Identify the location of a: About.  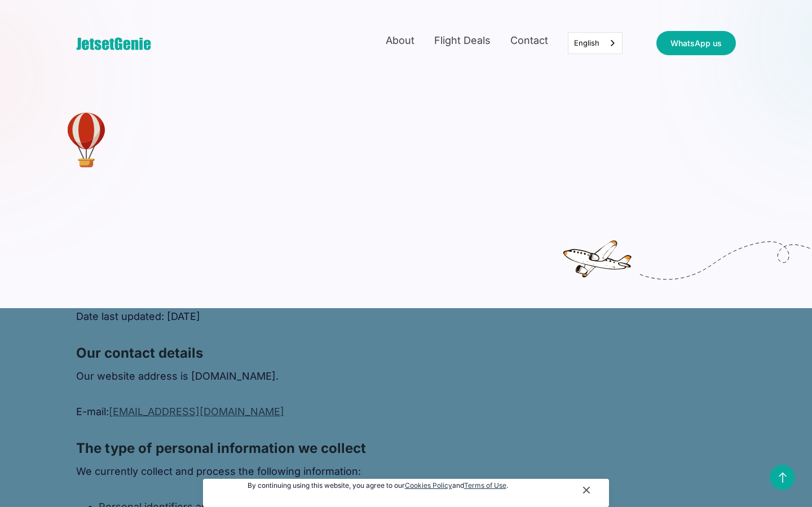
(400, 43).